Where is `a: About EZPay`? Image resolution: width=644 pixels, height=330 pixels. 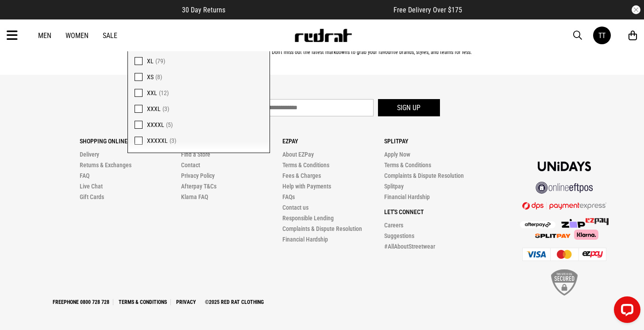 a: About EZPay is located at coordinates (298, 154).